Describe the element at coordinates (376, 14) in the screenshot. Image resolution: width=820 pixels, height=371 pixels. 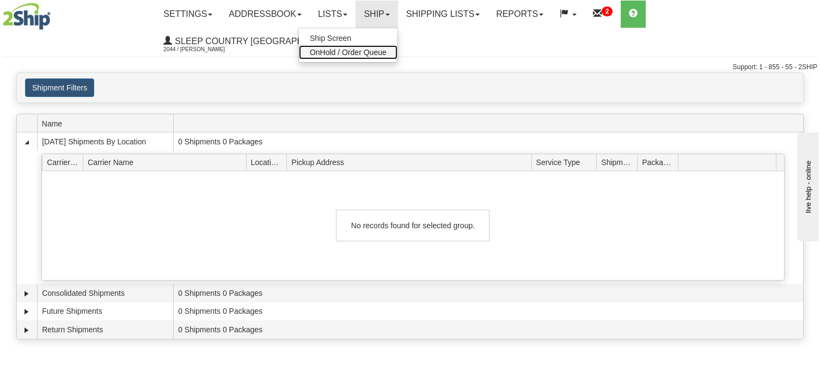
I see `a: Ship` at that location.